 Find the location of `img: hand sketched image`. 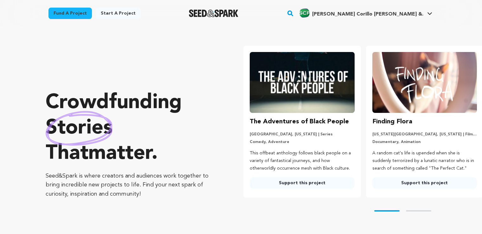

img: hand sketched image is located at coordinates (79, 128).